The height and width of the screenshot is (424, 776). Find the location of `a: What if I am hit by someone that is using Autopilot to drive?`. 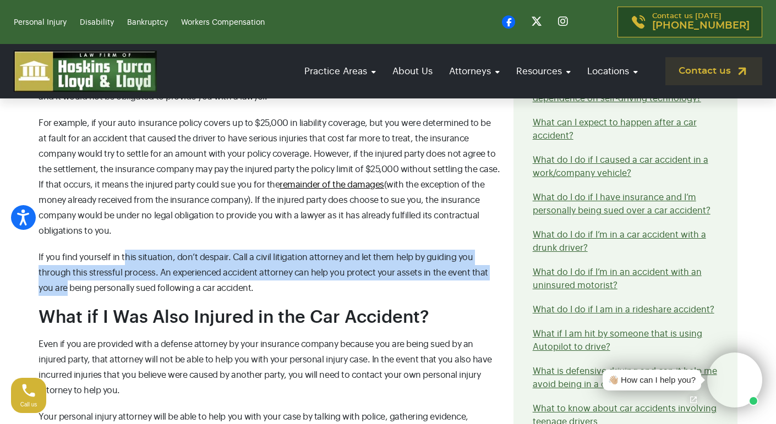

a: What if I am hit by someone that is using Autopilot to drive? is located at coordinates (617, 341).